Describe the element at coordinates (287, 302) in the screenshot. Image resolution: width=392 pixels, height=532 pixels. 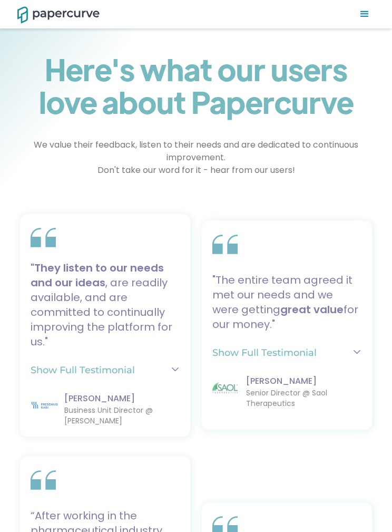
I see `h1: "The entire team agreed it met our needs and we were getting for our money."` at that location.